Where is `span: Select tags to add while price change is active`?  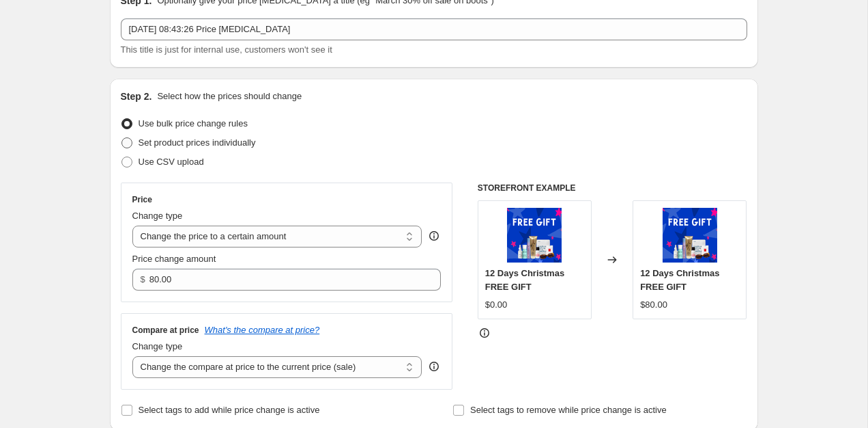 span: Select tags to add while price change is active is located at coordinates (229, 409).